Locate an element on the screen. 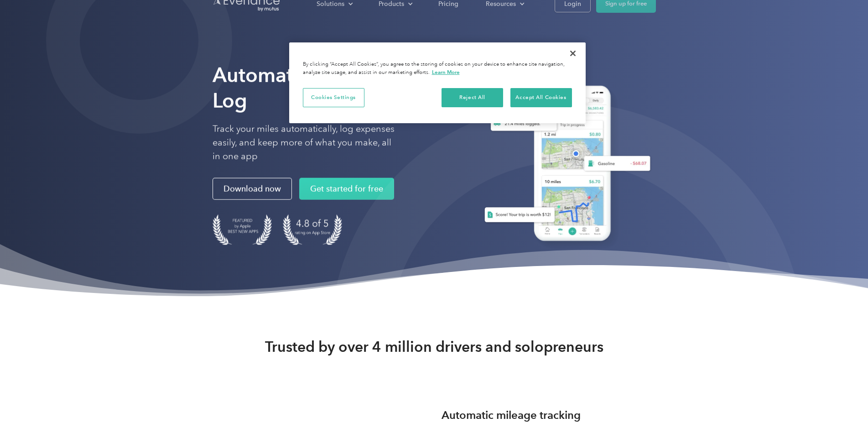 This screenshot has height=423, width=868. div: By clicking “Accept All Cookies”, you agree to the storing of cookies on your device to enhance s... is located at coordinates (437, 69).